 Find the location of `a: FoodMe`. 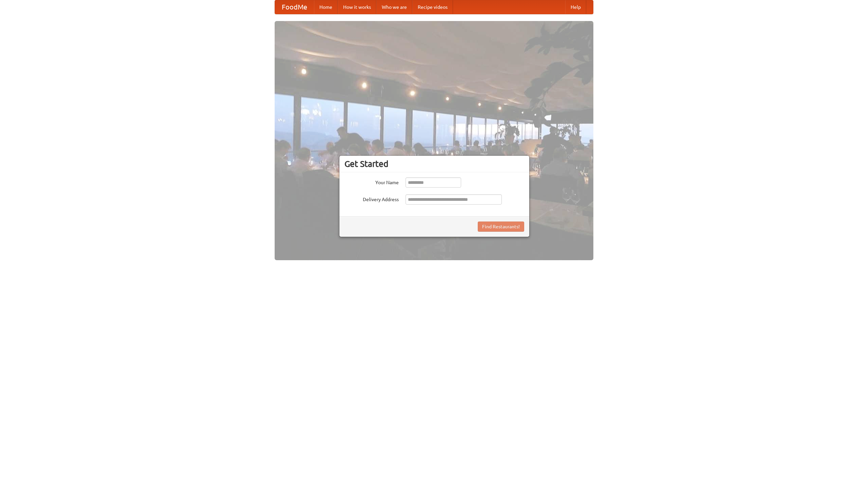

a: FoodMe is located at coordinates (294, 7).